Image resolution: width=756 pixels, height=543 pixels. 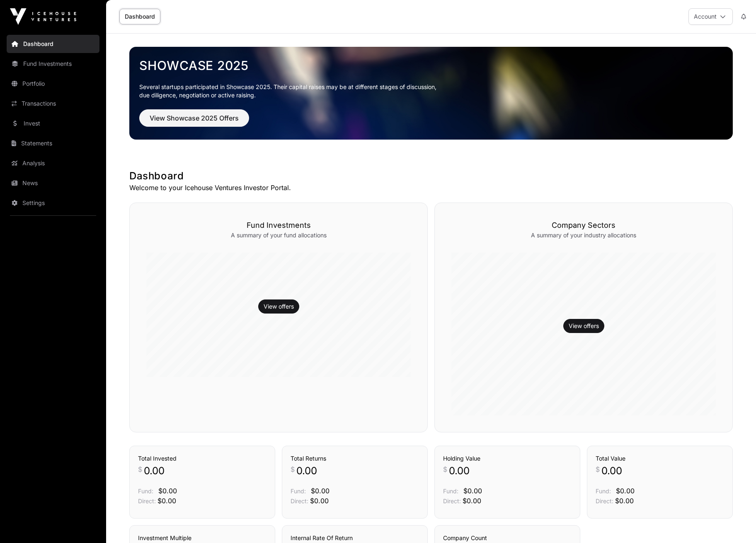 I want to click on a: Portfolio, so click(x=53, y=83).